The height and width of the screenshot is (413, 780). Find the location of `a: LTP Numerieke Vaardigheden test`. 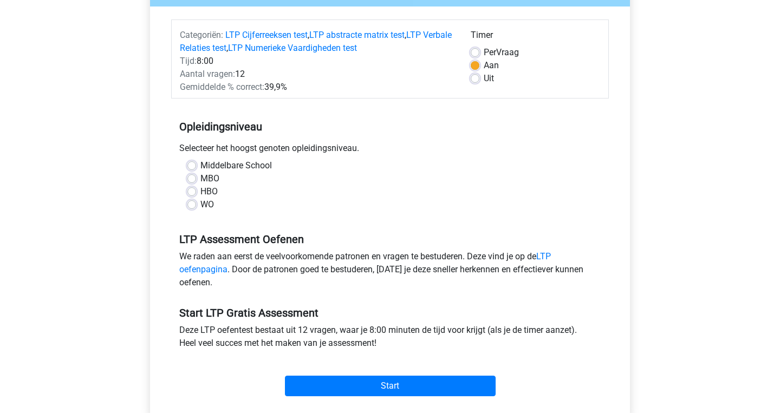

a: LTP Numerieke Vaardigheden test is located at coordinates (292, 48).